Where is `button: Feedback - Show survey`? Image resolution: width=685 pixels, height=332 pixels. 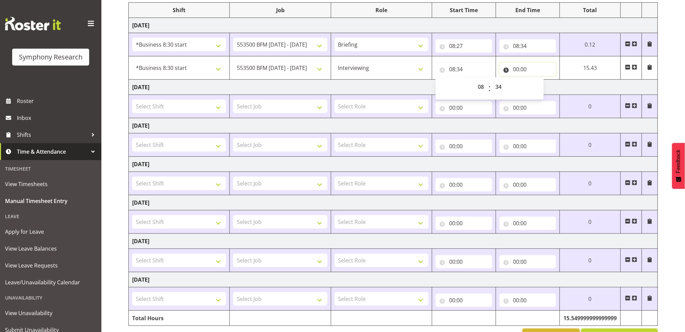
button: Feedback - Show survey is located at coordinates (679, 166).